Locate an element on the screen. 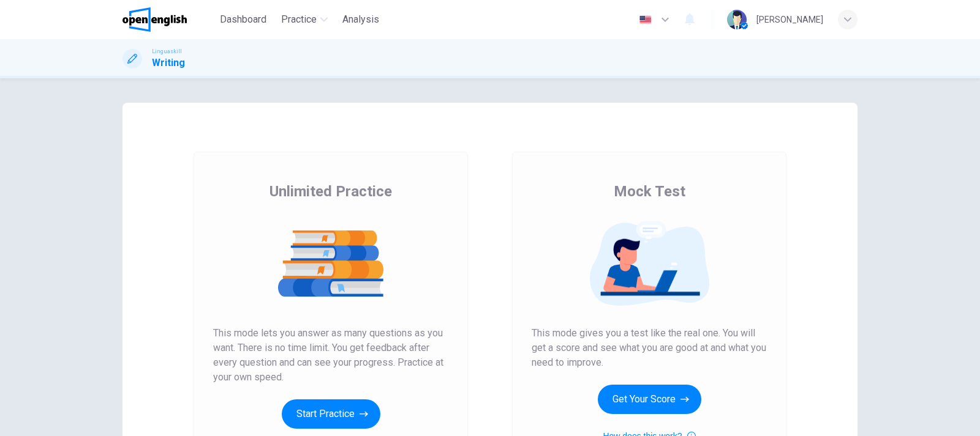 Image resolution: width=980 pixels, height=436 pixels. button: Practice is located at coordinates (305, 19).